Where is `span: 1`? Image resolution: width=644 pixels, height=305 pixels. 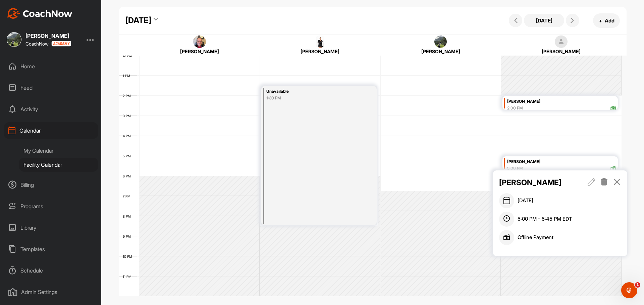 span: 1 is located at coordinates (637, 285).